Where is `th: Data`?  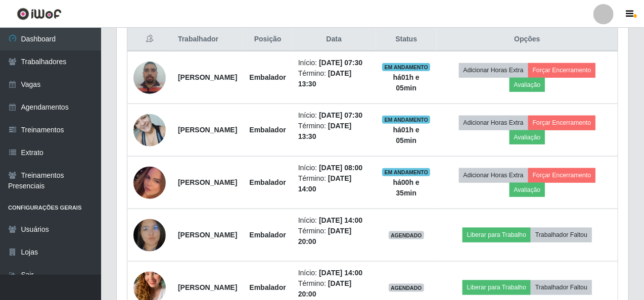 th: Data is located at coordinates (334, 39).